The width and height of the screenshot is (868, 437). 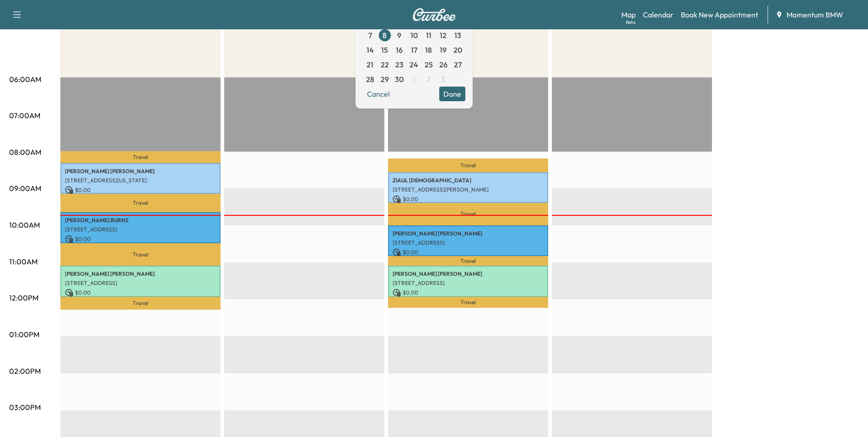 I want to click on span: 21, so click(x=370, y=64).